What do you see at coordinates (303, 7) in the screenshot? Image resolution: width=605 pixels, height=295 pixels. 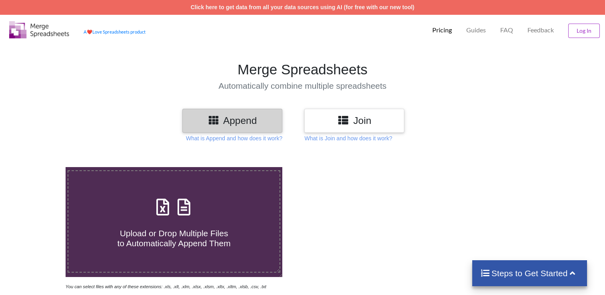 I see `a: Click here to get data from all your data sources using AI (for free with our new tool)` at bounding box center [303, 7].